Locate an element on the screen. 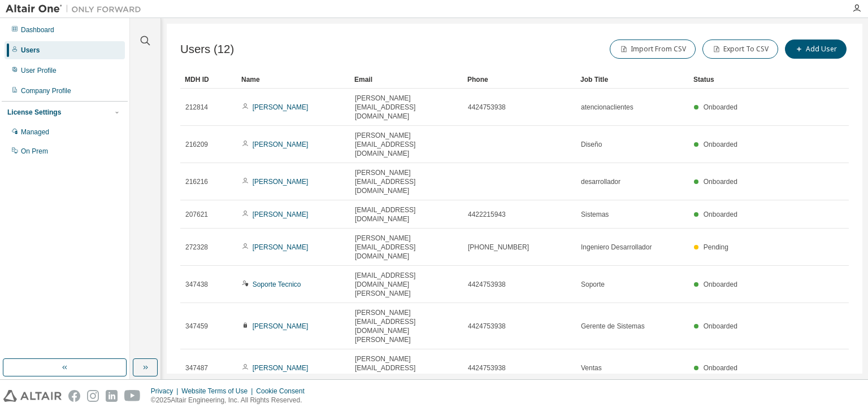 Image resolution: width=868 pixels, height=412 pixels. span: Sistemas is located at coordinates (594, 215).